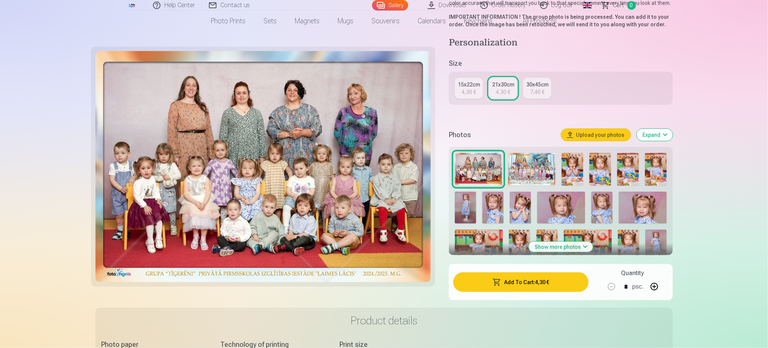 The height and width of the screenshot is (348, 768). What do you see at coordinates (538, 92) in the screenshot?
I see `div: 7,40 €` at bounding box center [538, 92].